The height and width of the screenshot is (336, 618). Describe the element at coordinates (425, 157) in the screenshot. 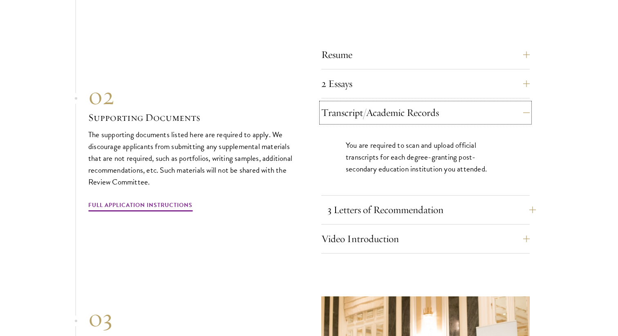

I see `p: You are required to scan and upload official transcripts for each degree-granting post-secondary ...` at that location.